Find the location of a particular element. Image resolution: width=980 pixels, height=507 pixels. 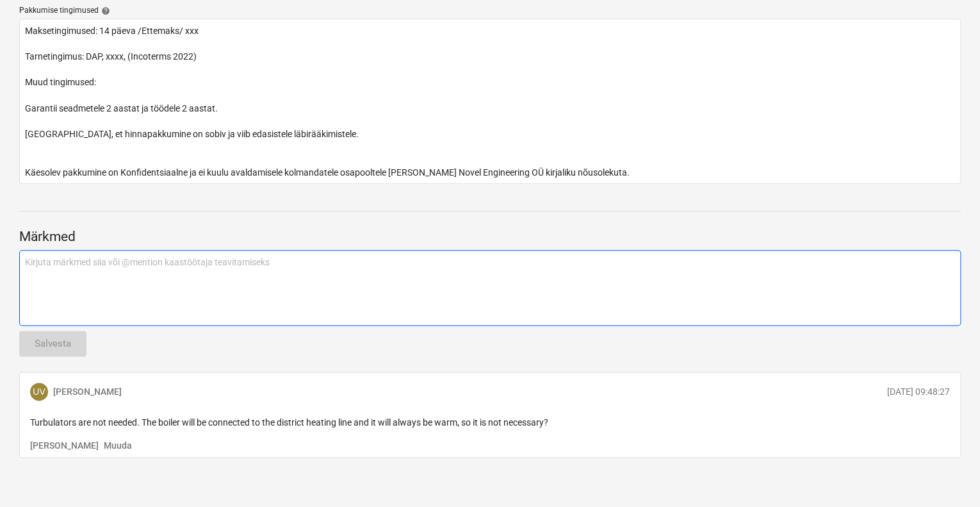

button: Muuda is located at coordinates (118, 445).